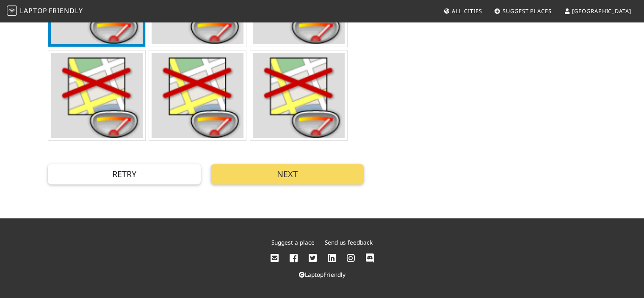  Describe the element at coordinates (45, 11) in the screenshot. I see `a: LaptopFriendly LaptopFriendly` at that location.